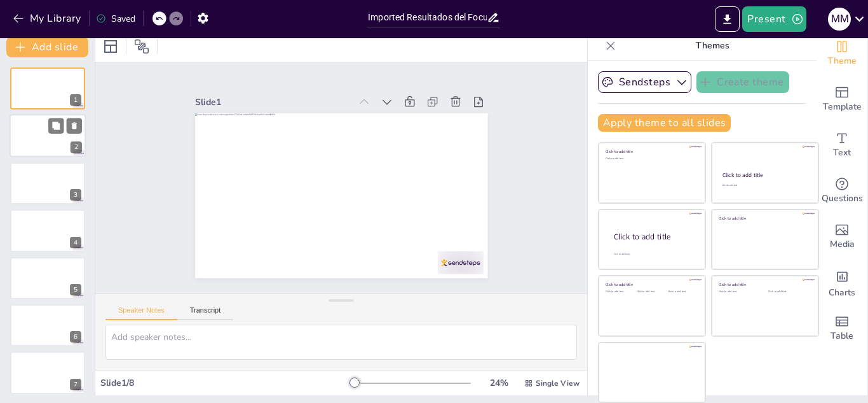  What do you see at coordinates (48, 19) in the screenshot?
I see `button: My Library` at bounding box center [48, 19].